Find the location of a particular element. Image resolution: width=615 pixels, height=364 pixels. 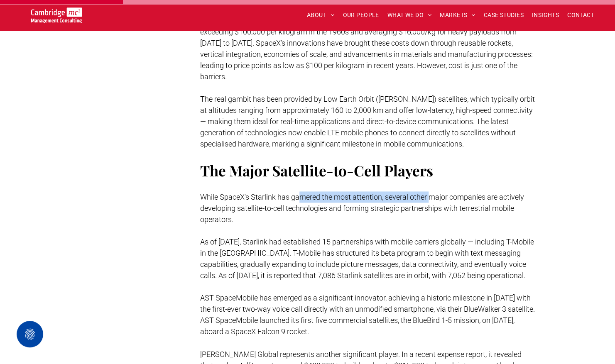

a: CONTACT is located at coordinates (580, 15).